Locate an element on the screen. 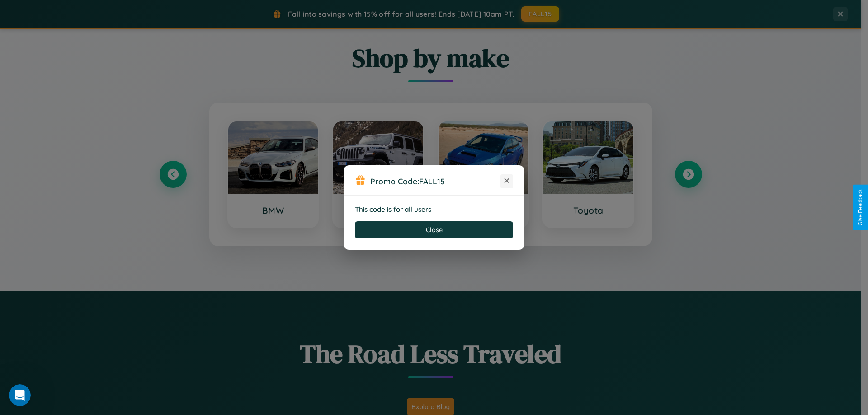  strong: This code is for all users is located at coordinates (393, 209).